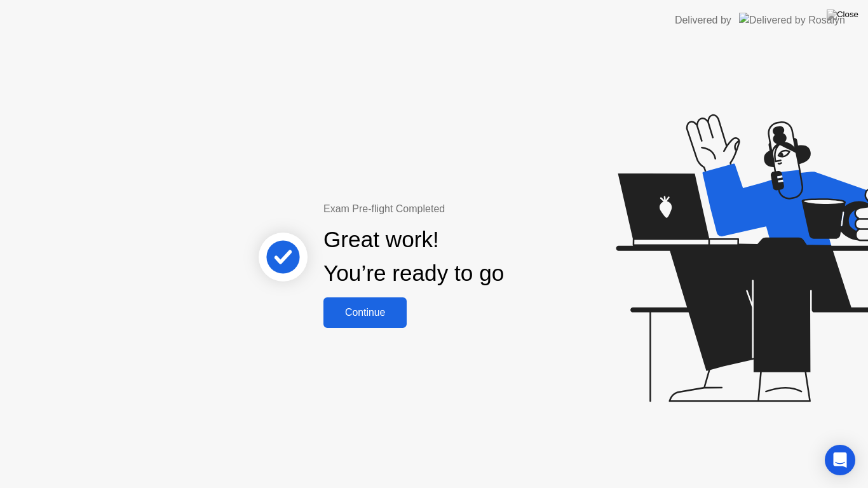 The height and width of the screenshot is (488, 868). What do you see at coordinates (840, 460) in the screenshot?
I see `div: Open Intercom Messenger` at bounding box center [840, 460].